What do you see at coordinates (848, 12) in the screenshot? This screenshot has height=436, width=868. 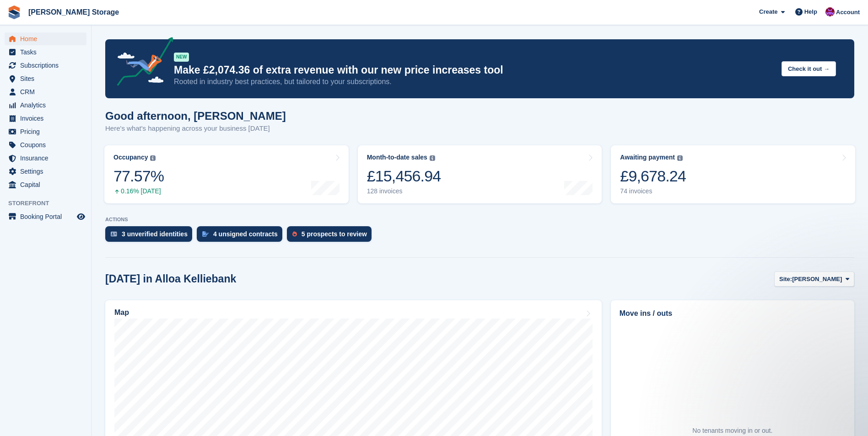 I see `span: Account` at bounding box center [848, 12].